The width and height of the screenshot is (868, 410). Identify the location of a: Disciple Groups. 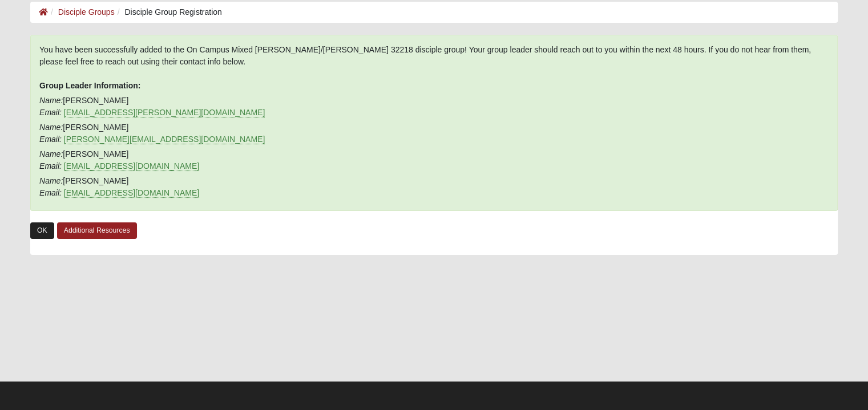
(86, 12).